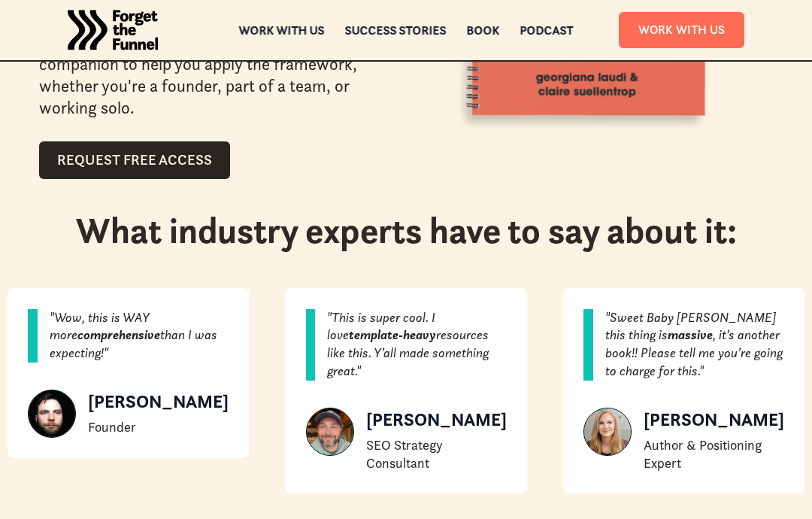  I want to click on div: Author & Positioning Expert, so click(714, 454).